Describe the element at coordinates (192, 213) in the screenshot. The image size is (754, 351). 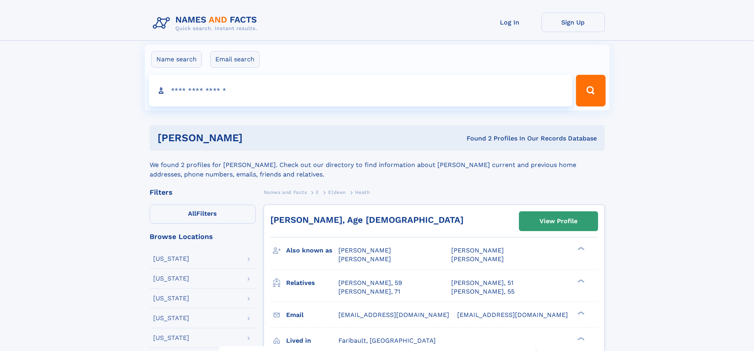
I see `span: All` at that location.